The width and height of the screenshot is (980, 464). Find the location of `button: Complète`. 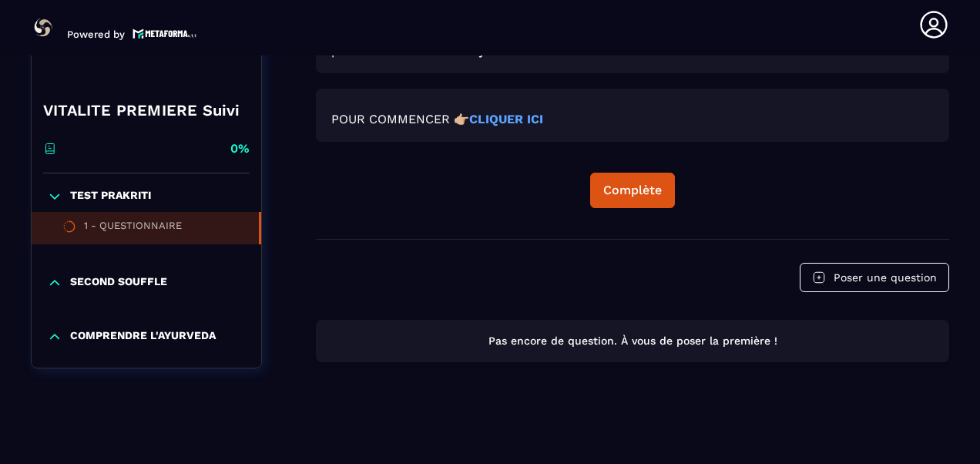

button: Complète is located at coordinates (633, 190).